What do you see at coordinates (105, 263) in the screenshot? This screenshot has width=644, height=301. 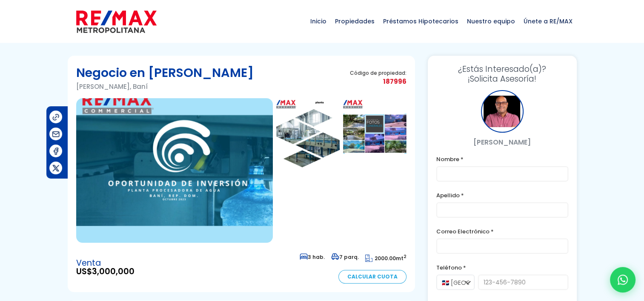 I see `span: Venta` at bounding box center [105, 263].